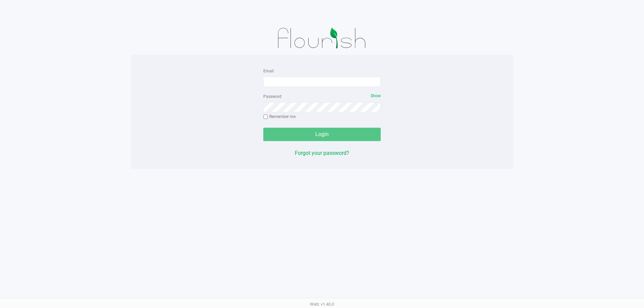  What do you see at coordinates (280, 117) in the screenshot?
I see `label: Remember me` at bounding box center [280, 117].